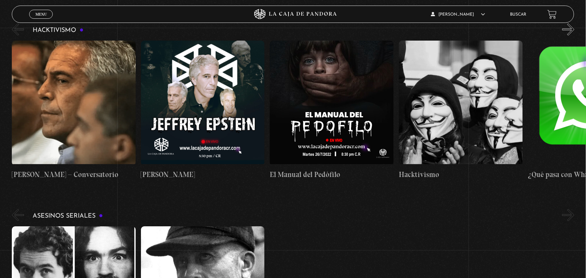  Describe the element at coordinates (58, 30) in the screenshot. I see `h3: Hacktivismo` at that location.